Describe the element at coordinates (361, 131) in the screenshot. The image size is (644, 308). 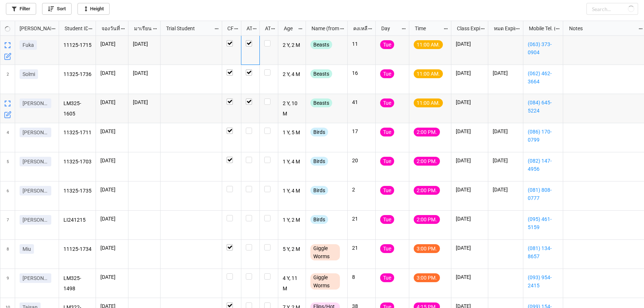
I see `p: 17` at that location.